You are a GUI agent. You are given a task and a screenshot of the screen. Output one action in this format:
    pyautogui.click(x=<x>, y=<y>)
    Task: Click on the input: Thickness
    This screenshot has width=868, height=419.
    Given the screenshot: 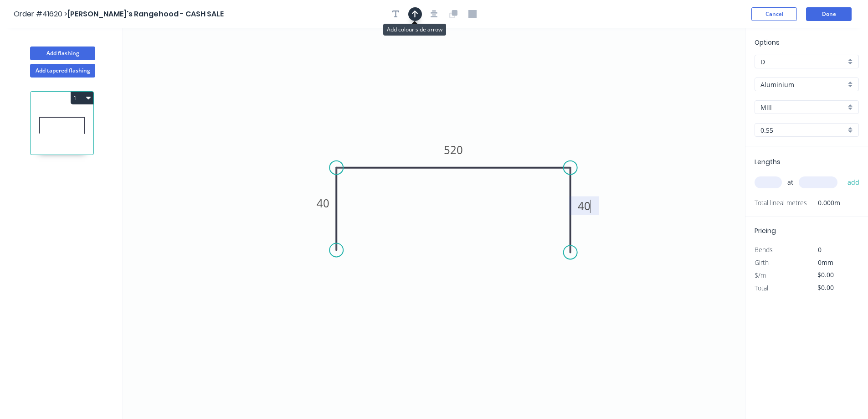 What is the action you would take?
    pyautogui.click(x=803, y=130)
    